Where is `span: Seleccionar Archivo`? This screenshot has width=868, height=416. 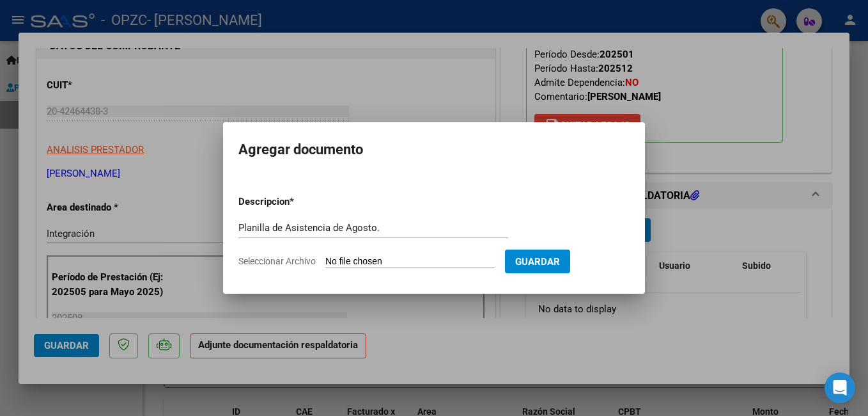 span: Seleccionar Archivo is located at coordinates (277, 261).